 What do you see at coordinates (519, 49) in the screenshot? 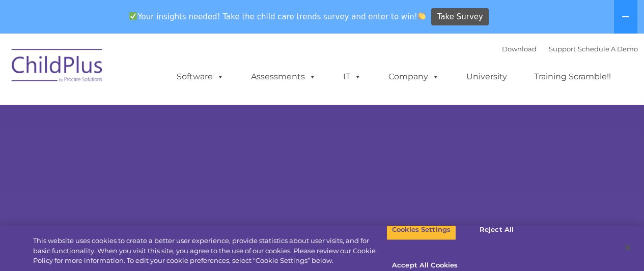
I see `a: Download` at bounding box center [519, 49].